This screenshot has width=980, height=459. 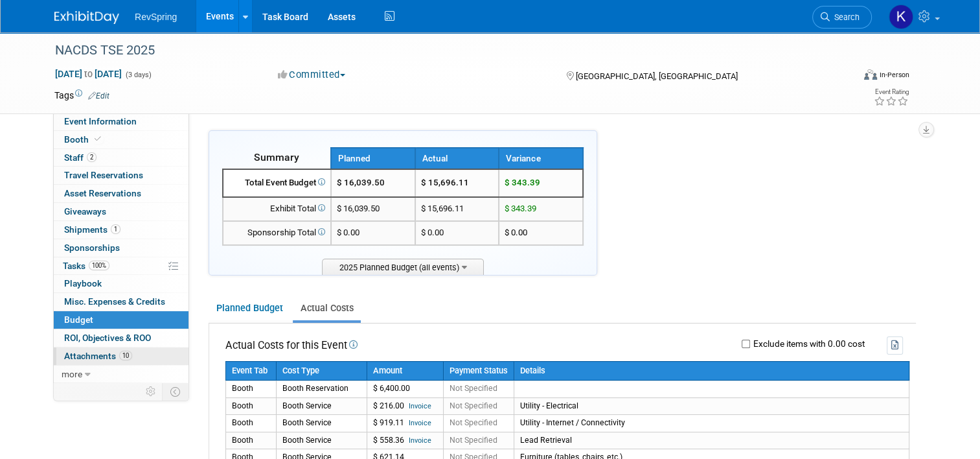 I want to click on img: Format-Inperson.png, so click(x=870, y=75).